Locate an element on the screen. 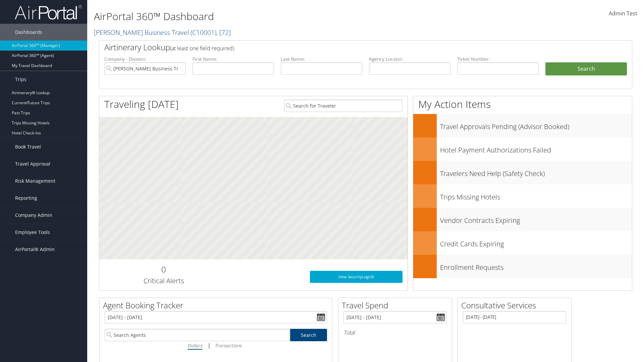  span: Admin Test is located at coordinates (623, 14).